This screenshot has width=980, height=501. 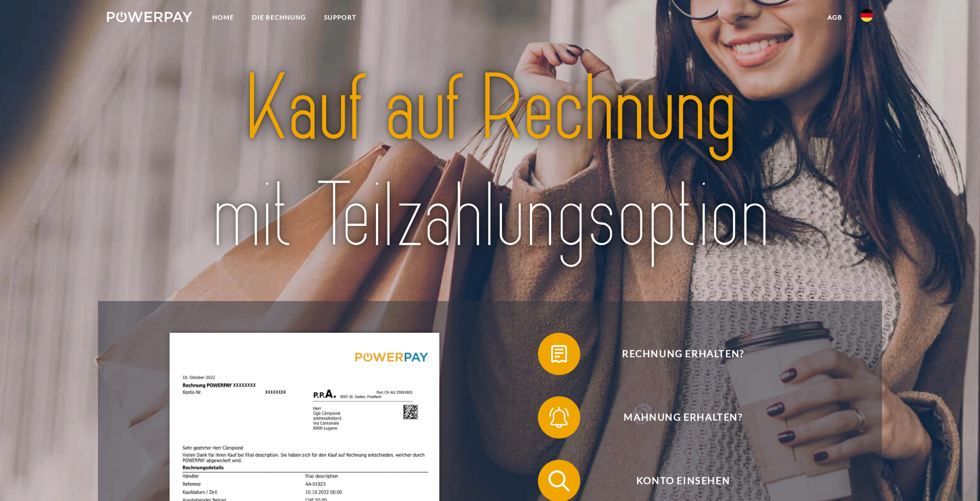 I want to click on button: Rechnung erhalten?, so click(x=676, y=354).